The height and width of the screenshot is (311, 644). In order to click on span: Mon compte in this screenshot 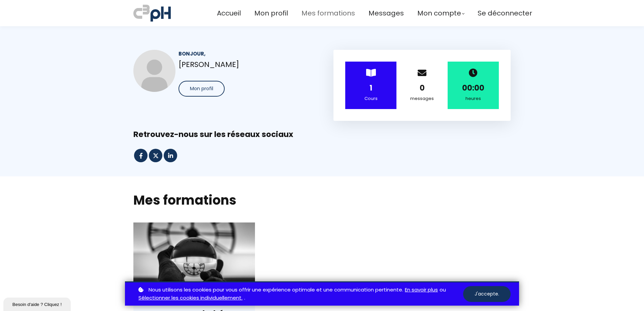, I will do `click(439, 13)`.